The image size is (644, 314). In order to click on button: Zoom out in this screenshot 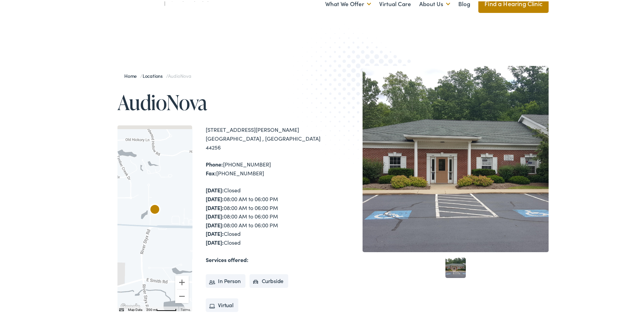, I will do `click(182, 295)`.